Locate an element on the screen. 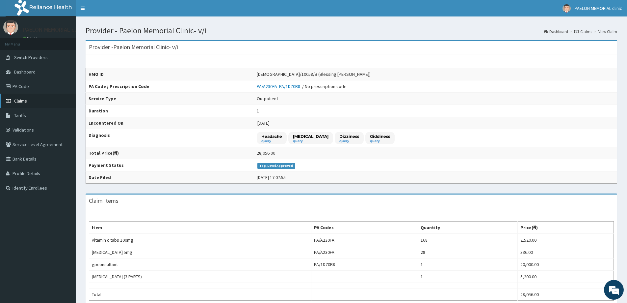 This screenshot has height=303, width=627. div: 1 is located at coordinates (258, 111).